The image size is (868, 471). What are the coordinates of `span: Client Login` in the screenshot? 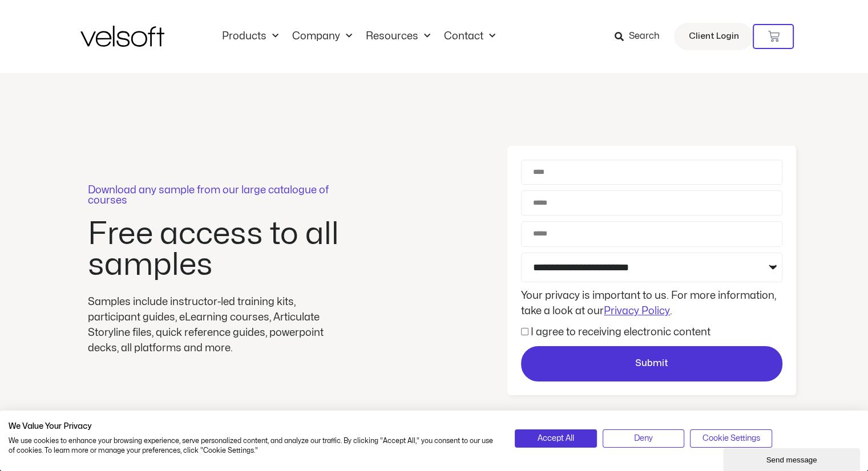 It's located at (713, 37).